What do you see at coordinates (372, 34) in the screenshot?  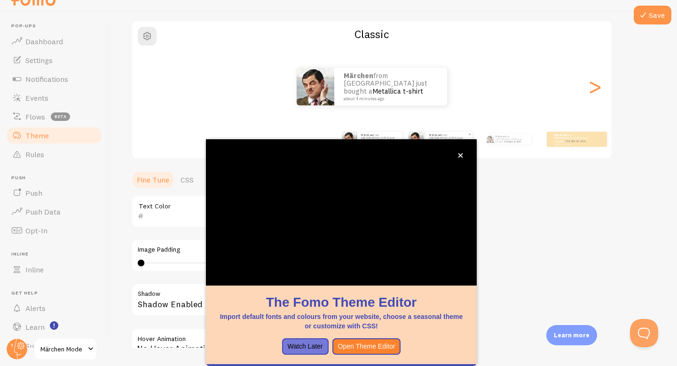 I see `h2: Classic` at bounding box center [372, 34].